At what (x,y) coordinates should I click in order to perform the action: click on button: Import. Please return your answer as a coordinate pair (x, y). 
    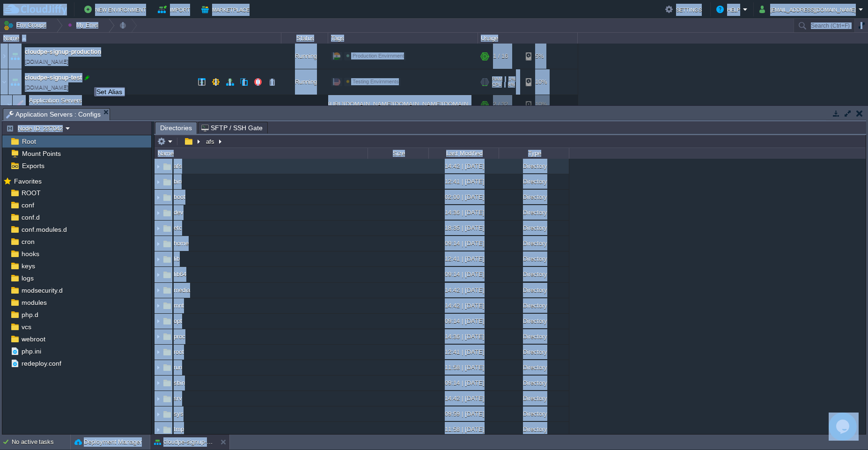
    Looking at the image, I should click on (175, 10).